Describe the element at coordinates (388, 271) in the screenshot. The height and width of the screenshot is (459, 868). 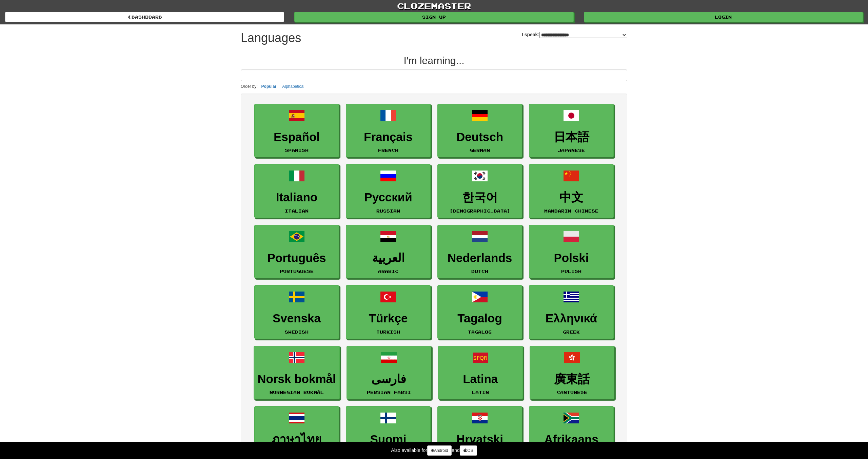
I see `small: Arabic` at that location.